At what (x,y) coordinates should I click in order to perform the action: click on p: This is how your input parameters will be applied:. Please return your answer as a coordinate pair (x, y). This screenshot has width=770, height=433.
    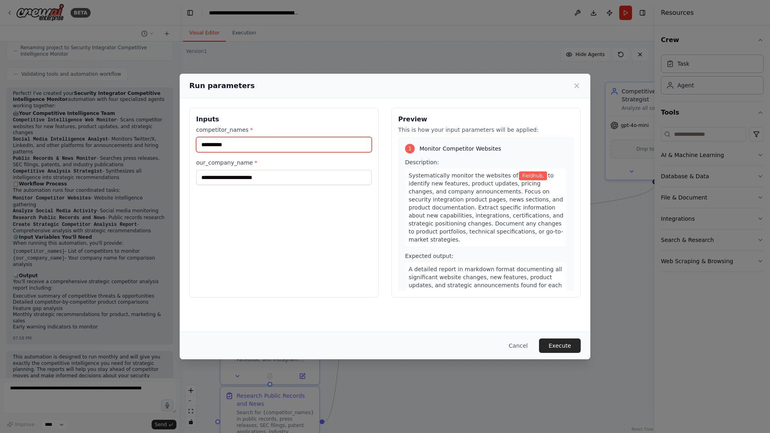
    Looking at the image, I should click on (486, 130).